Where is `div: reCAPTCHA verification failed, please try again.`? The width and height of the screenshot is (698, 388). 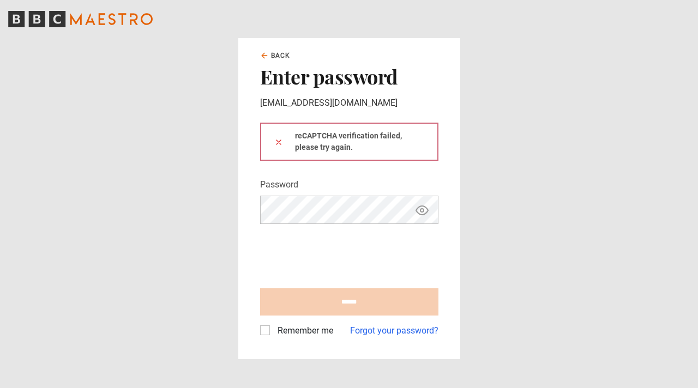
div: reCAPTCHA verification failed, please try again. is located at coordinates (349, 142).